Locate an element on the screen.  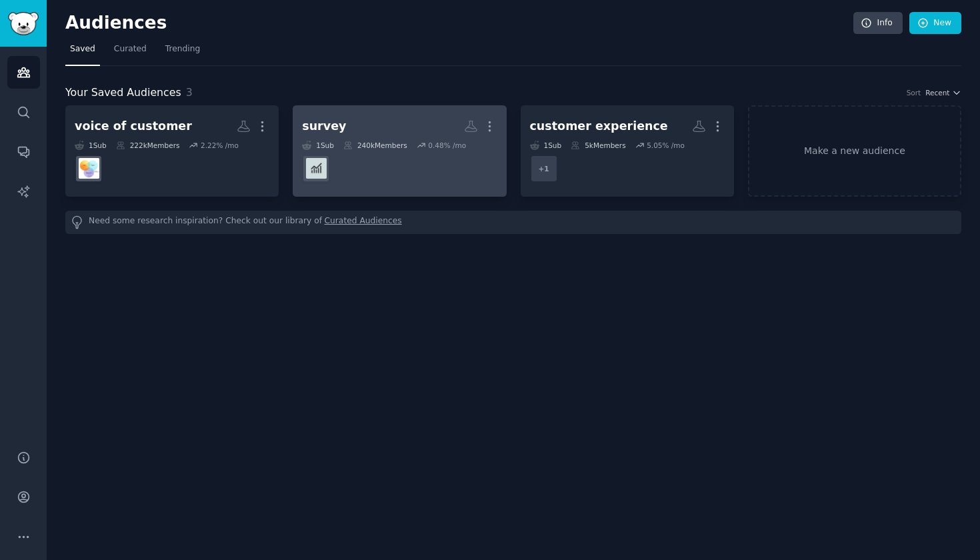
a: Make a new audience is located at coordinates (854, 151).